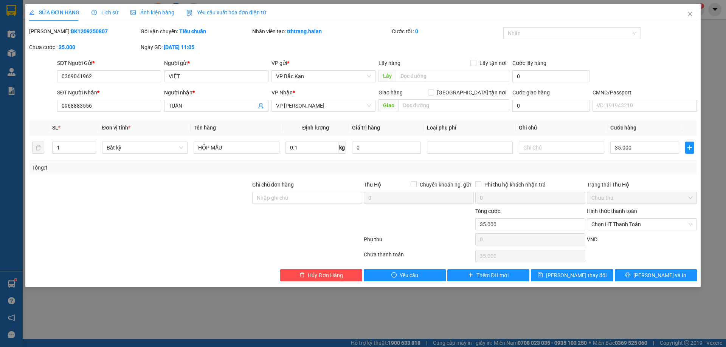 The height and width of the screenshot is (347, 726). What do you see at coordinates (282, 93) in the screenshot?
I see `span: VP Nhận` at bounding box center [282, 93].